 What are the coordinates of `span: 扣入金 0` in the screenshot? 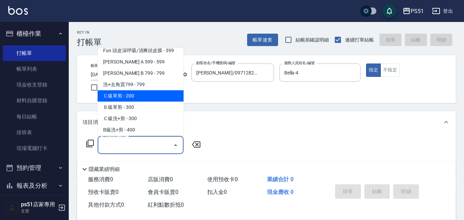 It's located at (217, 192).